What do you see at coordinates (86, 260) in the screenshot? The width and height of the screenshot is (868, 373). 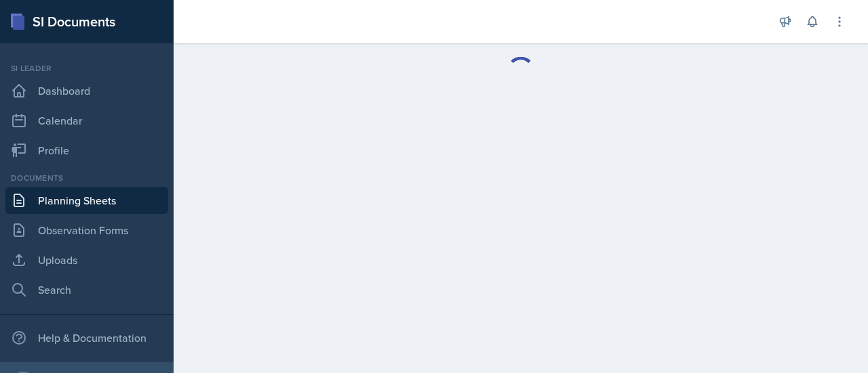 I see `a: Uploads` at bounding box center [86, 260].